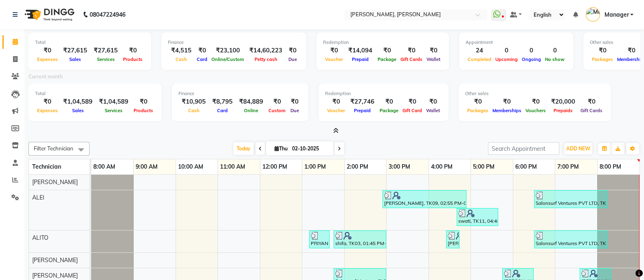 Image resolution: width=644 pixels, height=280 pixels. Describe the element at coordinates (507, 111) in the screenshot. I see `span: Memberships` at that location.